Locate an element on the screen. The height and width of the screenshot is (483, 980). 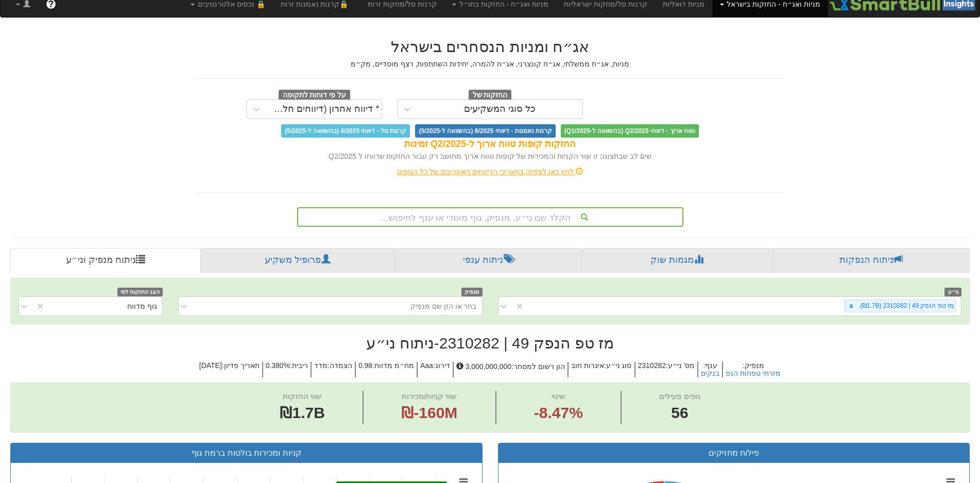
button: בנקים is located at coordinates (710, 373).